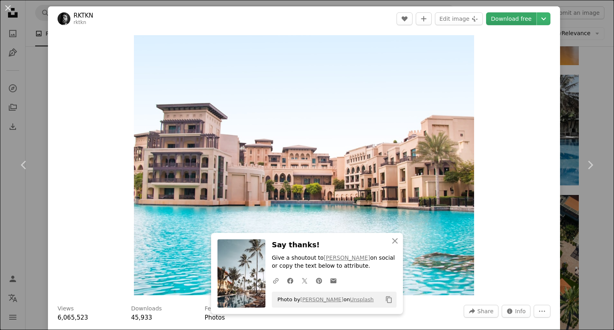 The height and width of the screenshot is (330, 614). I want to click on a: Go to RKTKN's profile, so click(64, 19).